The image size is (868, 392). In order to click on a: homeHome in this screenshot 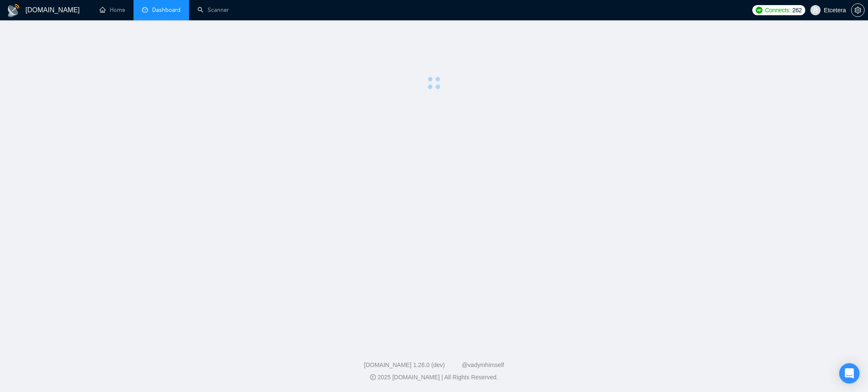, I will do `click(112, 10)`.